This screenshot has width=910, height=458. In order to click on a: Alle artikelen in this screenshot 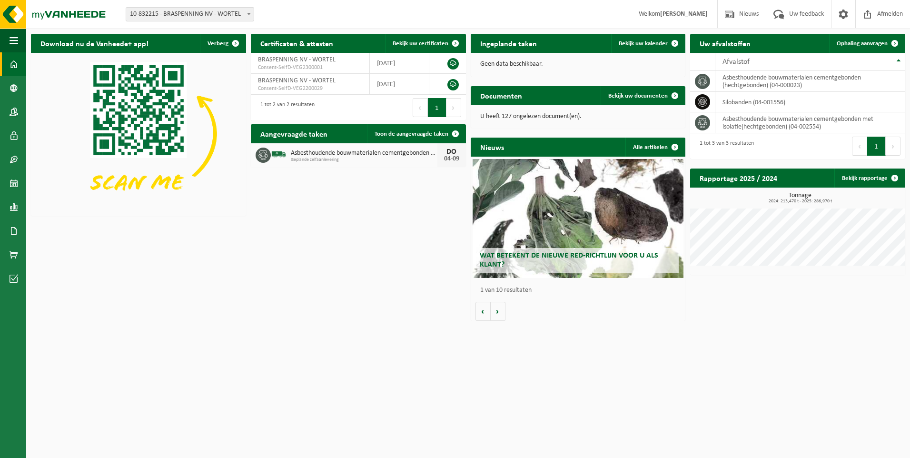, I will do `click(655, 147)`.